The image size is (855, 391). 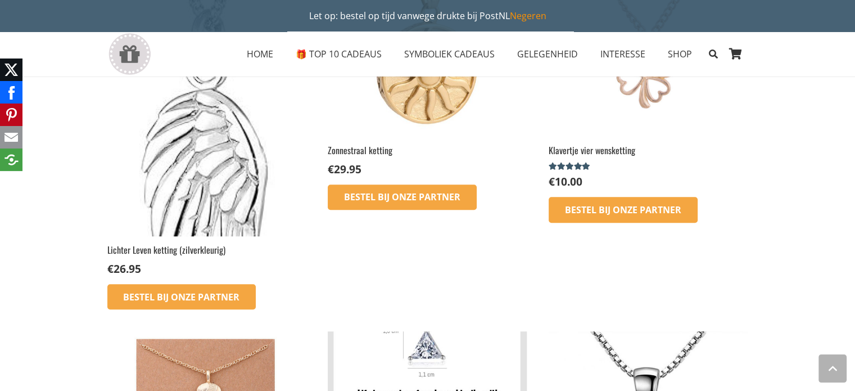 I want to click on bdi: 26.95, so click(x=124, y=268).